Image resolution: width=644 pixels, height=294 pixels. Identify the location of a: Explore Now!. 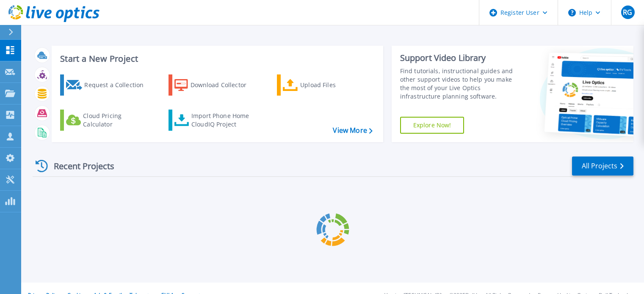
(432, 125).